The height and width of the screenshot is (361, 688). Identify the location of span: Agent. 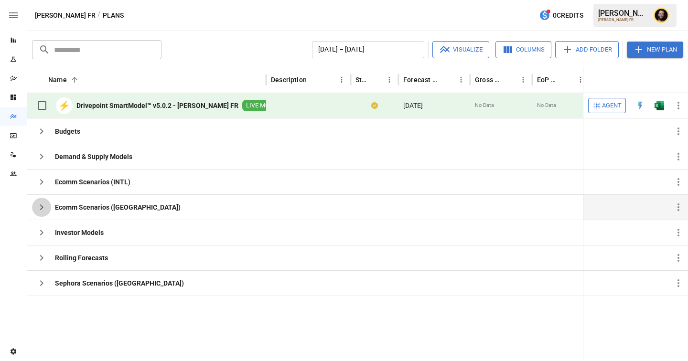
(611, 106).